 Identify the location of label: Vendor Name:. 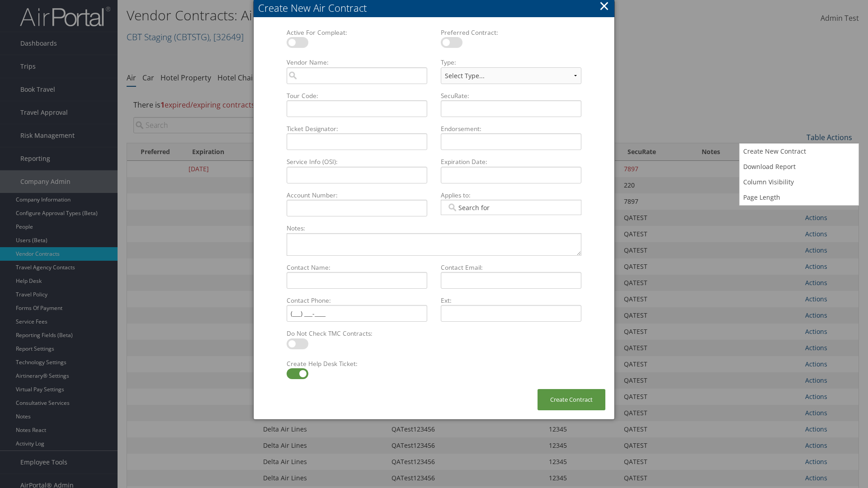
(357, 63).